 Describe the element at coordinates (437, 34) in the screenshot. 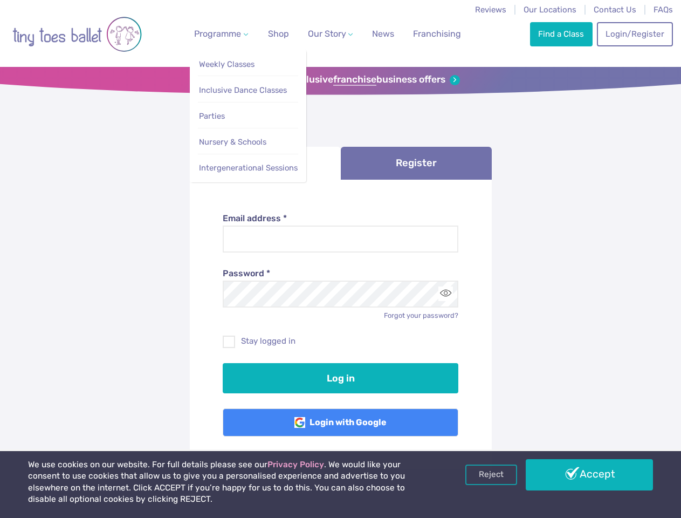

I see `a: Franchising` at that location.